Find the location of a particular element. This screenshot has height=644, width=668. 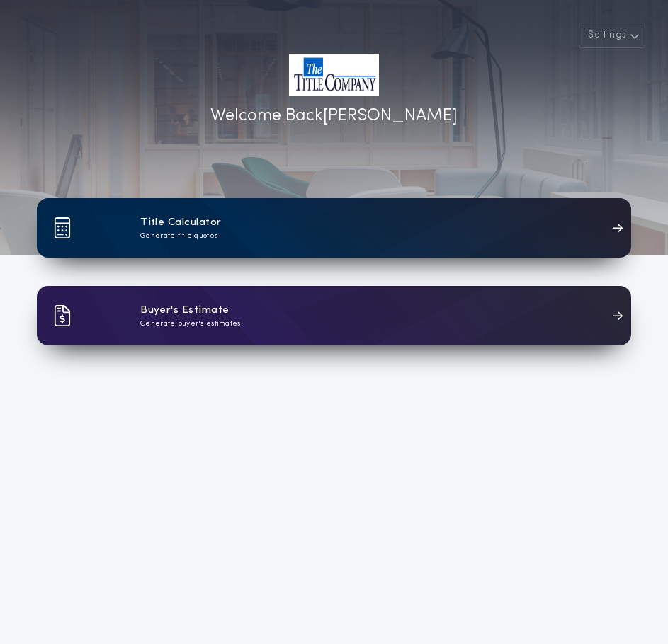

h1: Buyer's Estimate is located at coordinates (184, 310).